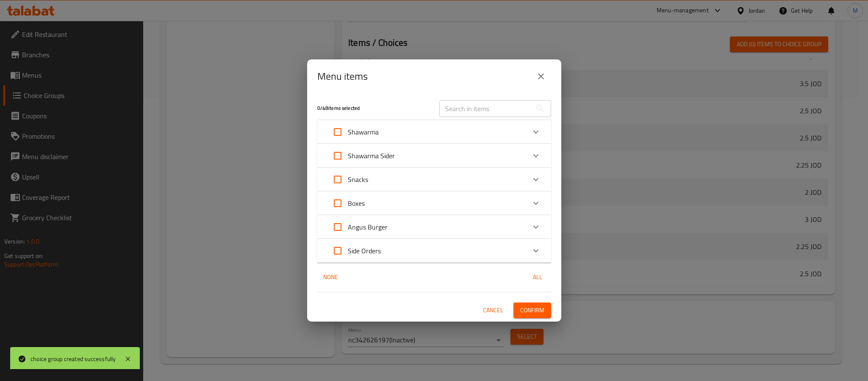  Describe the element at coordinates (356, 203) in the screenshot. I see `p: Boxes` at that location.